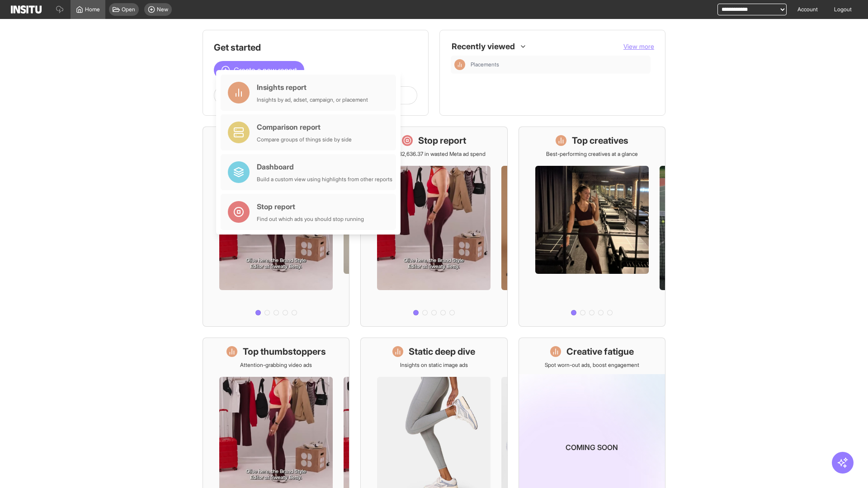  I want to click on span: New, so click(162, 10).